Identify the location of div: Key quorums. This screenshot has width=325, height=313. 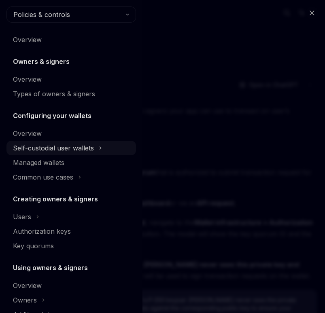
(33, 246).